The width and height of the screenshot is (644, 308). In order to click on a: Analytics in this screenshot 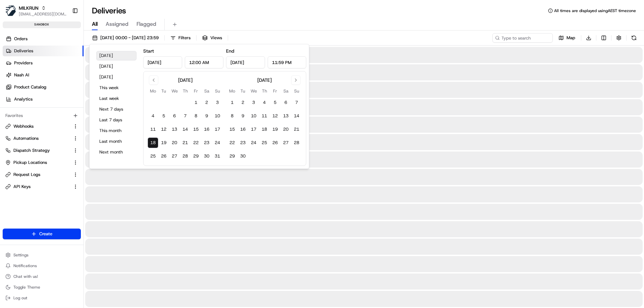, I will do `click(43, 99)`.